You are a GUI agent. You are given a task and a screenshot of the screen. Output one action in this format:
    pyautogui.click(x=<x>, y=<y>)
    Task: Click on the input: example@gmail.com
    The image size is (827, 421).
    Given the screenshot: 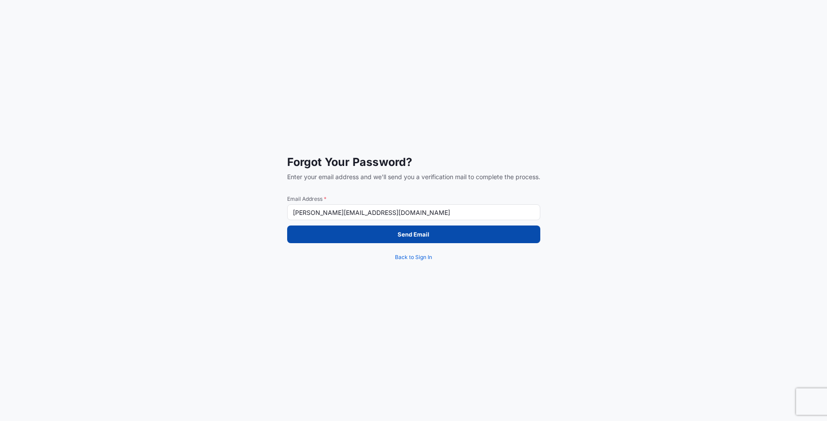 What is the action you would take?
    pyautogui.click(x=413, y=212)
    